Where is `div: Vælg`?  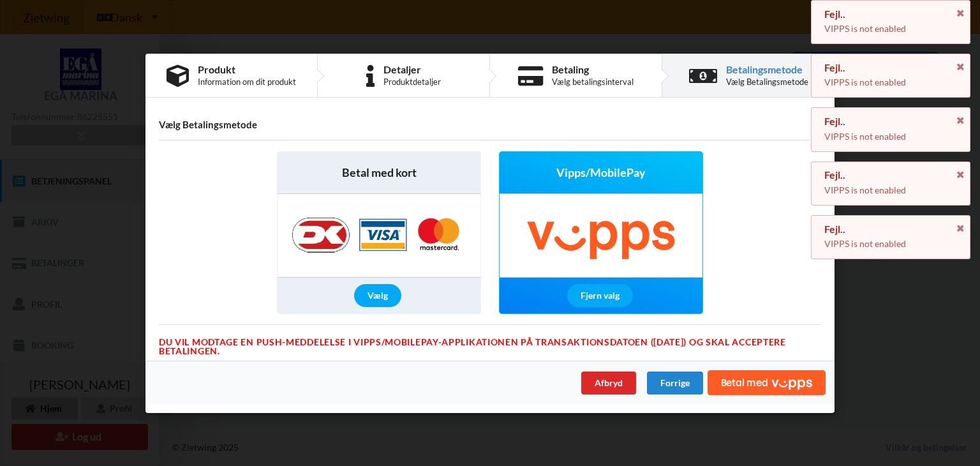
div: Vælg is located at coordinates (378, 296).